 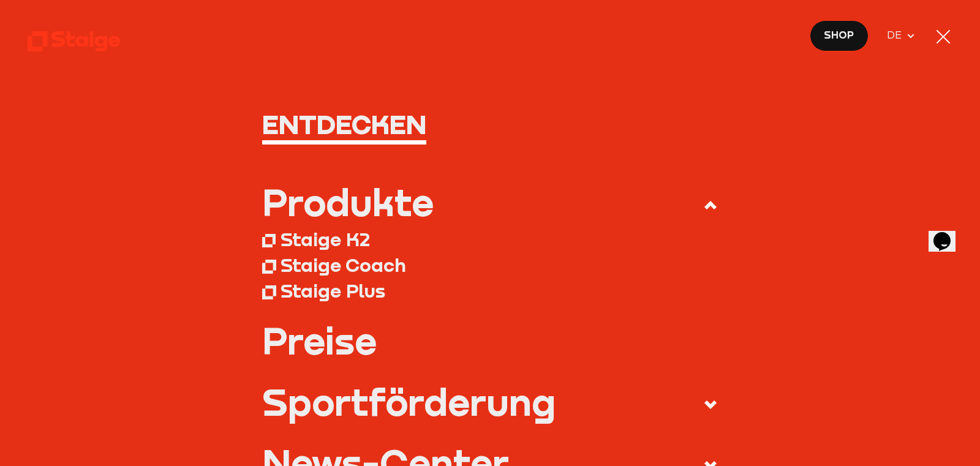 I want to click on a: Staige Plus, so click(x=490, y=290).